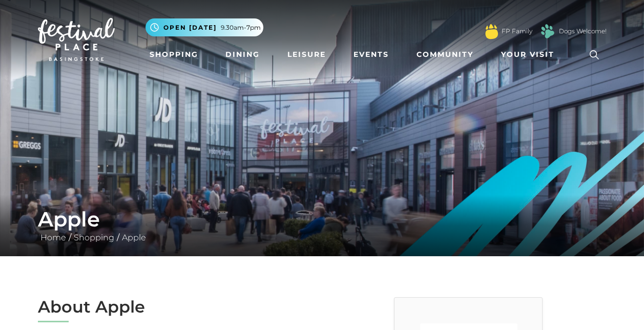 Image resolution: width=644 pixels, height=330 pixels. What do you see at coordinates (306, 55) in the screenshot?
I see `a: Leisure` at bounding box center [306, 55].